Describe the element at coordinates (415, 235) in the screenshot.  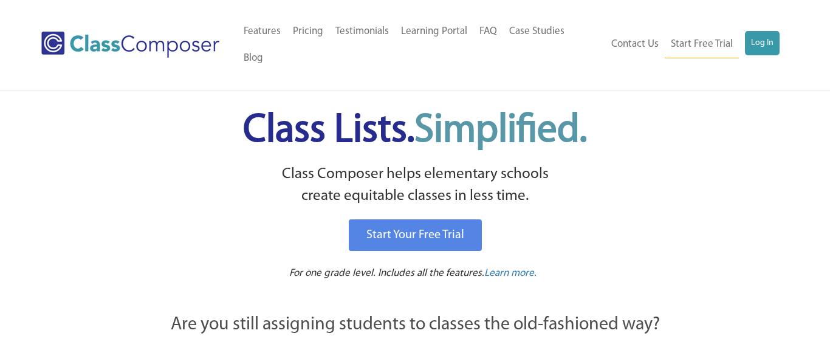
I see `span: Start Your Free Trial` at that location.